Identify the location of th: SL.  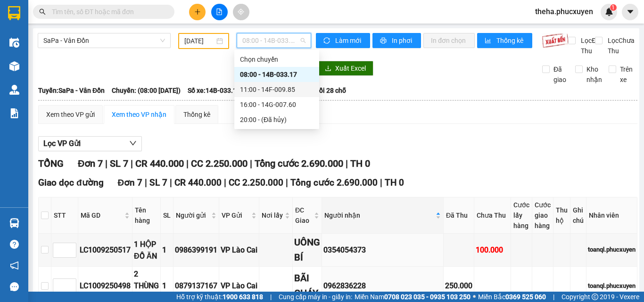
(167, 216).